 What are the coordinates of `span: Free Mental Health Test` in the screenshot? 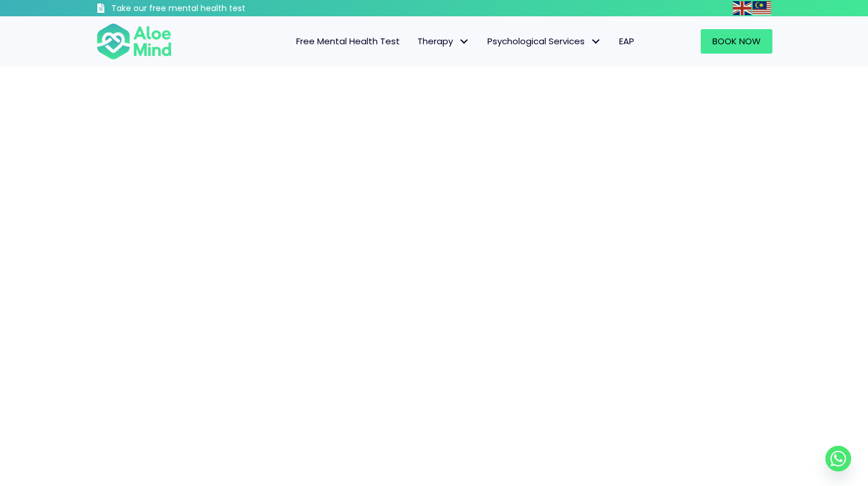 It's located at (348, 41).